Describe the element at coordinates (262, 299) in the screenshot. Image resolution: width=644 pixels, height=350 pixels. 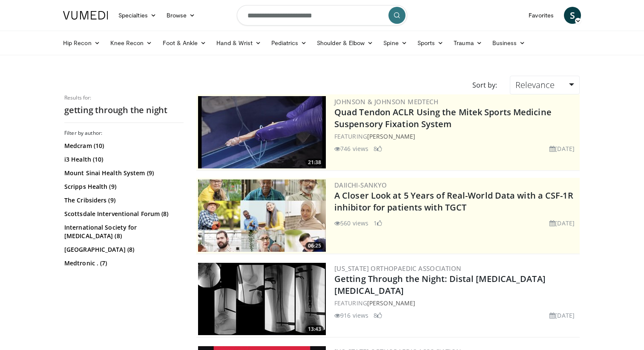
I see `a: 13:43` at that location.